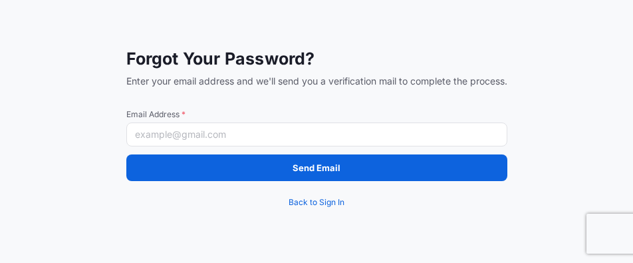  I want to click on span: Forgot Your Password?, so click(316, 58).